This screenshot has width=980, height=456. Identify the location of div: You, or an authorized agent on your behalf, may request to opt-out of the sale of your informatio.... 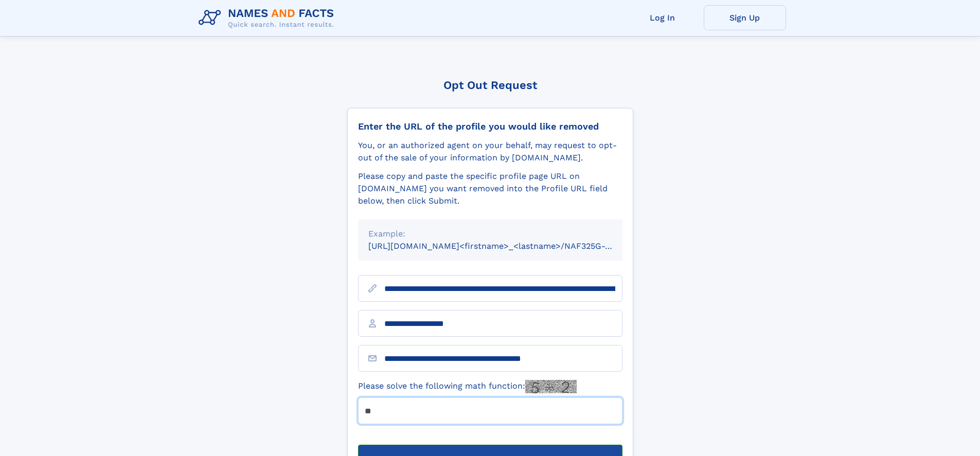
(490, 151).